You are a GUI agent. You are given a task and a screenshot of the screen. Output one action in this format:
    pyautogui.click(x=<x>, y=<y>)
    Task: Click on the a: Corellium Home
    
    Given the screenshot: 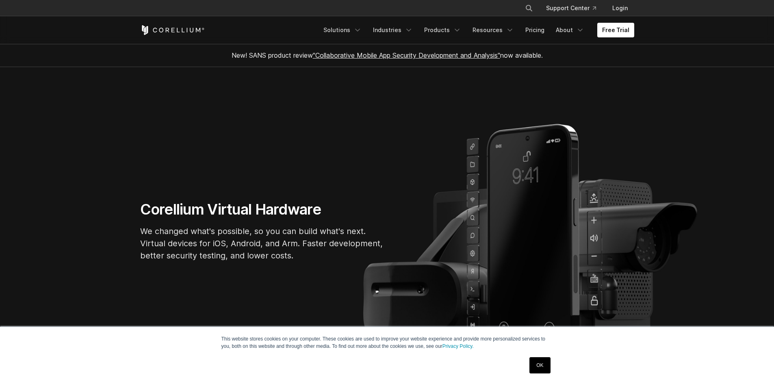 What is the action you would take?
    pyautogui.click(x=172, y=30)
    